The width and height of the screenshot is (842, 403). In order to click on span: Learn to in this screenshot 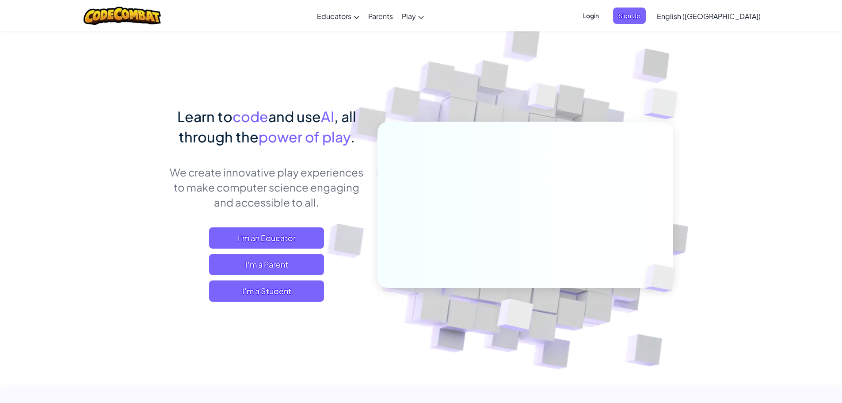, I will do `click(205, 116)`.